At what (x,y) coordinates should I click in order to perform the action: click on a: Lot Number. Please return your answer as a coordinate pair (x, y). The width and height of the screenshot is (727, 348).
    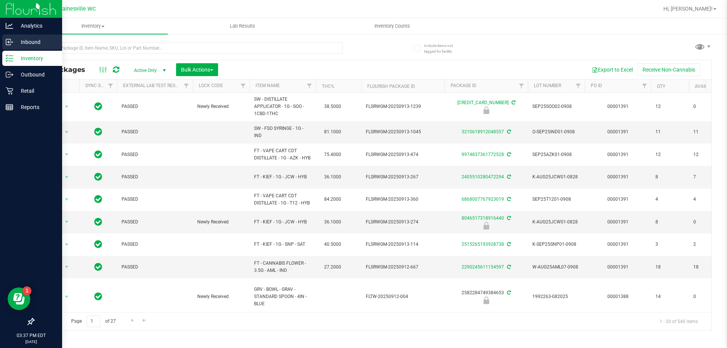
    Looking at the image, I should click on (548, 86).